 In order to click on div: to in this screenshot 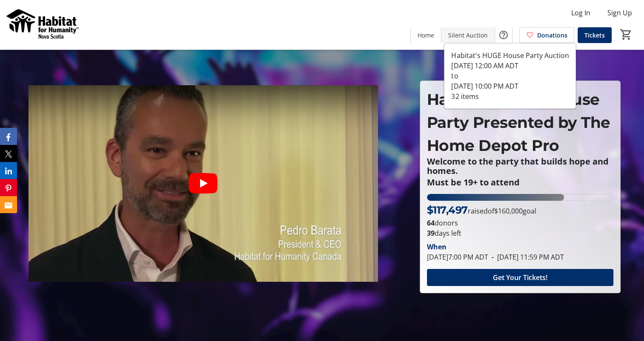, I will do `click(510, 76)`.